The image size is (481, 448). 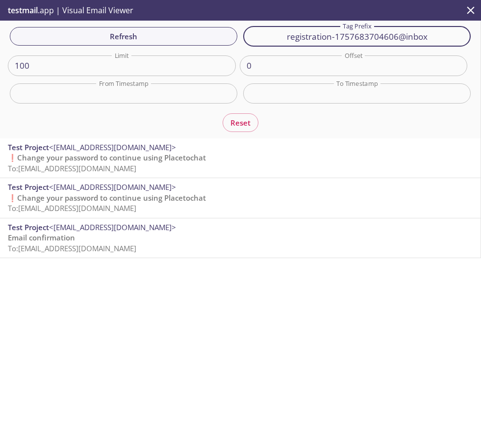 What do you see at coordinates (23, 10) in the screenshot?
I see `span: testmail` at bounding box center [23, 10].